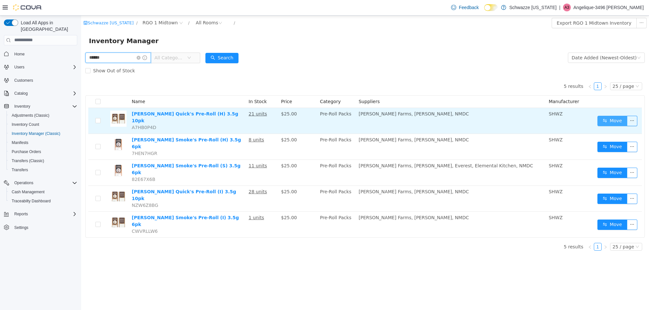  What do you see at coordinates (20, 143) in the screenshot?
I see `a: Manifests` at bounding box center [20, 143].